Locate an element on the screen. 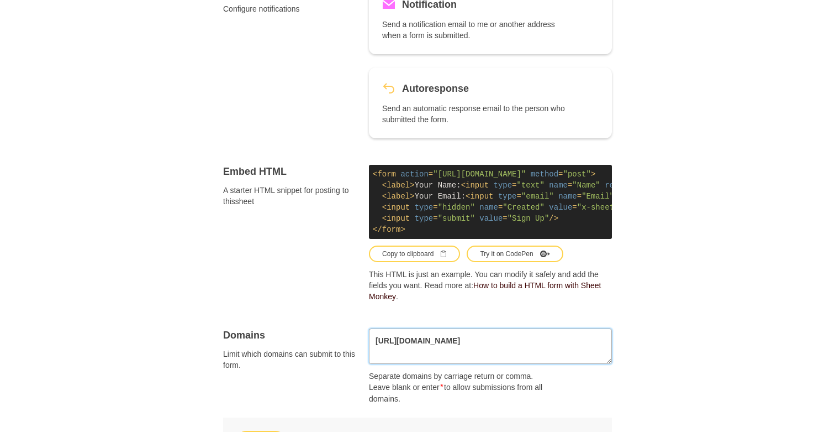  span: "Created" is located at coordinates (524, 207).